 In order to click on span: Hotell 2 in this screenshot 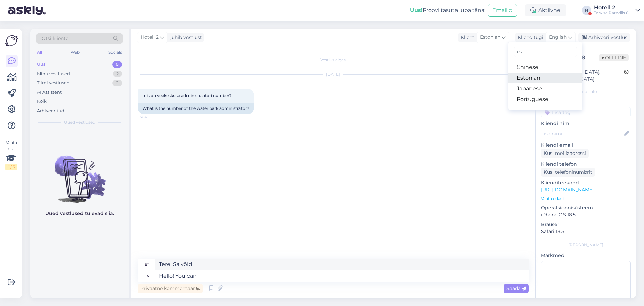, I will do `click(150, 37)`.